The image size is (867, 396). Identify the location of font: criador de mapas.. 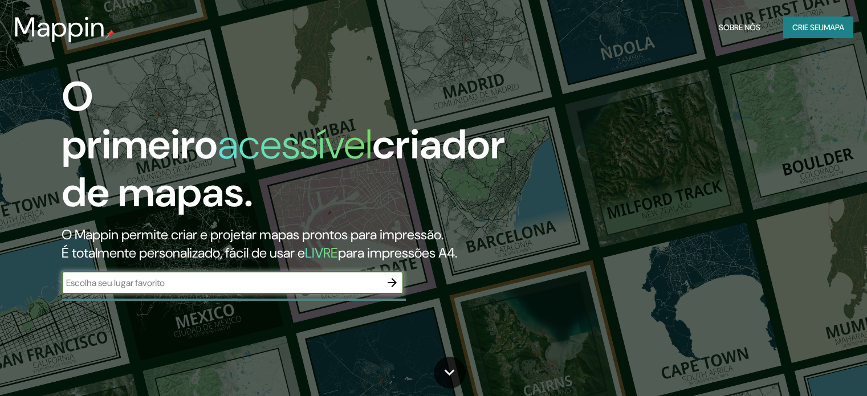
(283, 168).